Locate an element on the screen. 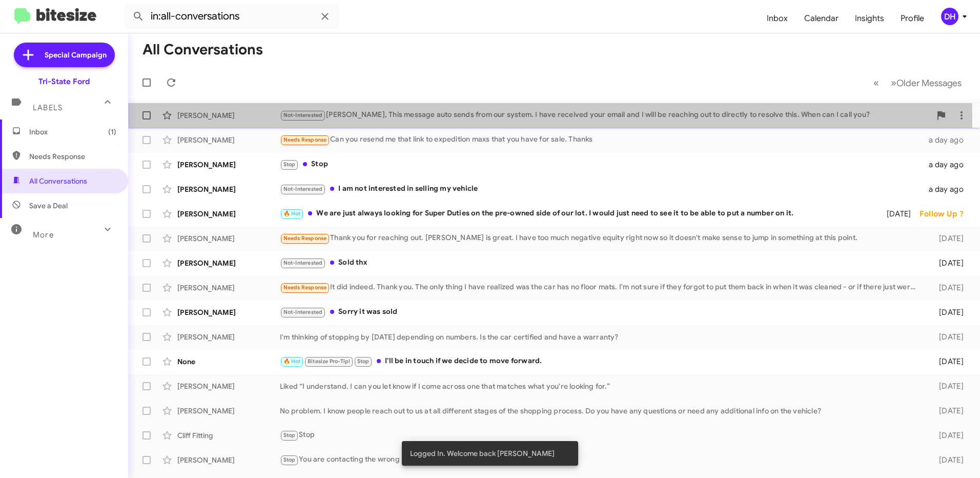 This screenshot has width=980, height=478. div: Can you resend me that link to expedition maxs that you have for sale. Thanks is located at coordinates (601, 139).